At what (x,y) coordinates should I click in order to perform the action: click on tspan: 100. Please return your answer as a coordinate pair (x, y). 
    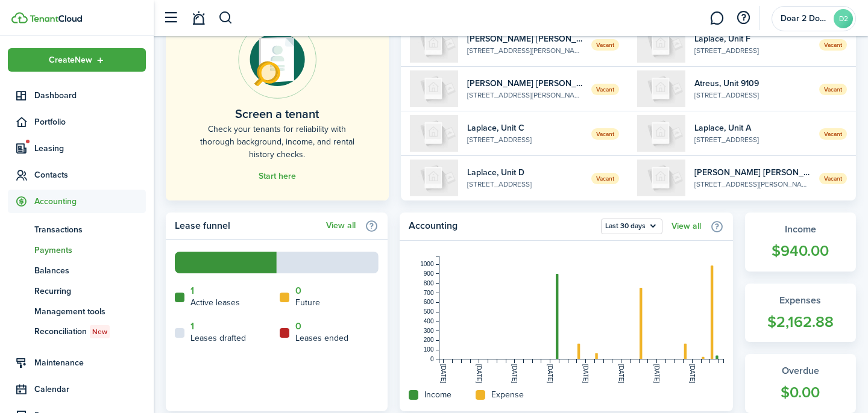
    Looking at the image, I should click on (429, 349).